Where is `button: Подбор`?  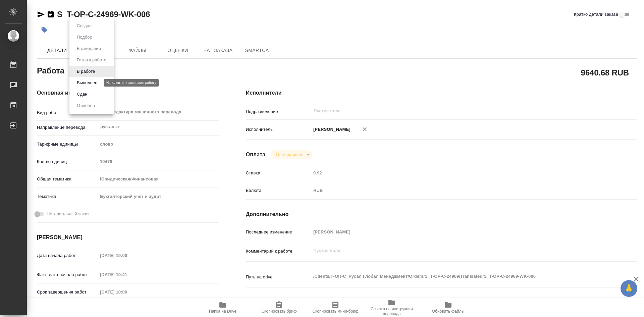 button: Подбор is located at coordinates (84, 37).